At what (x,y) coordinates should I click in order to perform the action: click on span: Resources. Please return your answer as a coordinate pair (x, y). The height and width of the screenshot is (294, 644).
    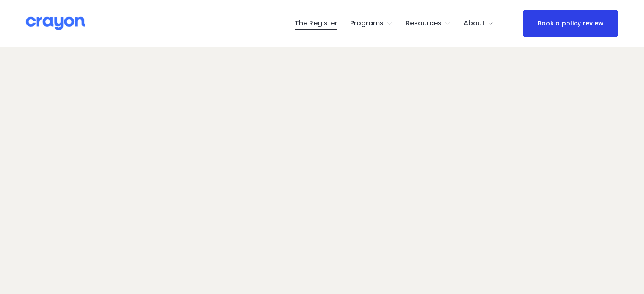
    Looking at the image, I should click on (423, 23).